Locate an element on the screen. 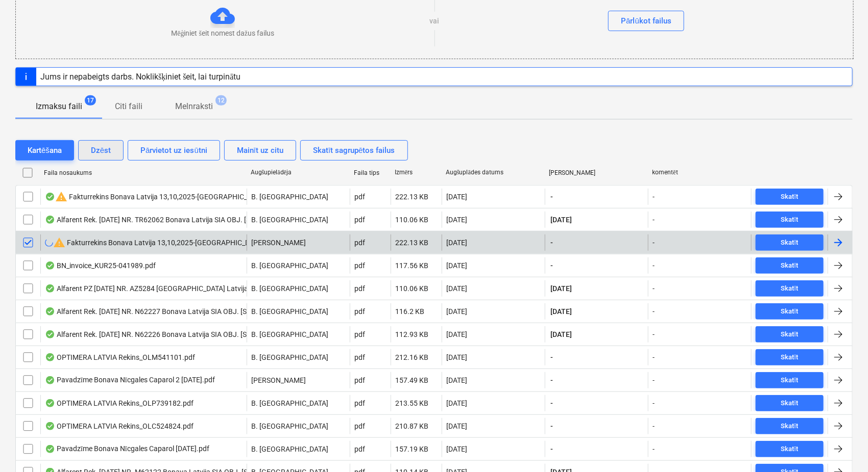  p: Mēģiniet šeit nomest dažus failus is located at coordinates (222, 33).